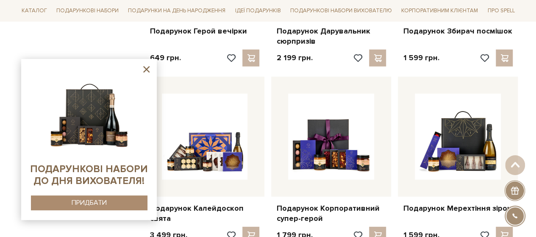  I want to click on a: Подарунок Герой вечірки, so click(205, 31).